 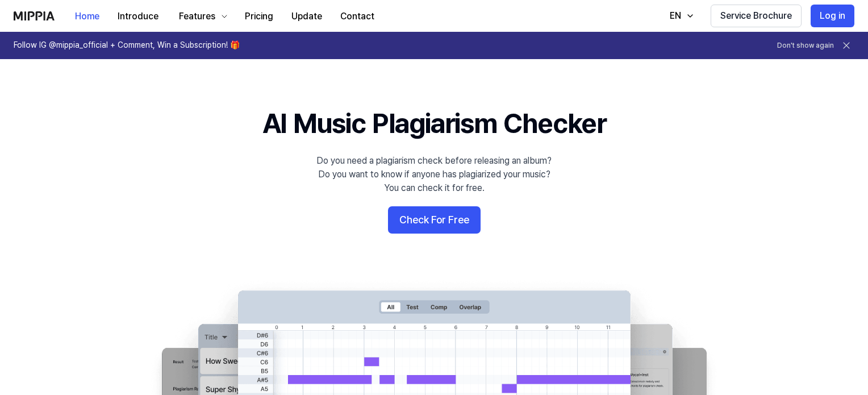 I want to click on div: Do you need a plagiarism check before releasing an album? Do you want to know if anyone has plagi..., so click(x=434, y=174).